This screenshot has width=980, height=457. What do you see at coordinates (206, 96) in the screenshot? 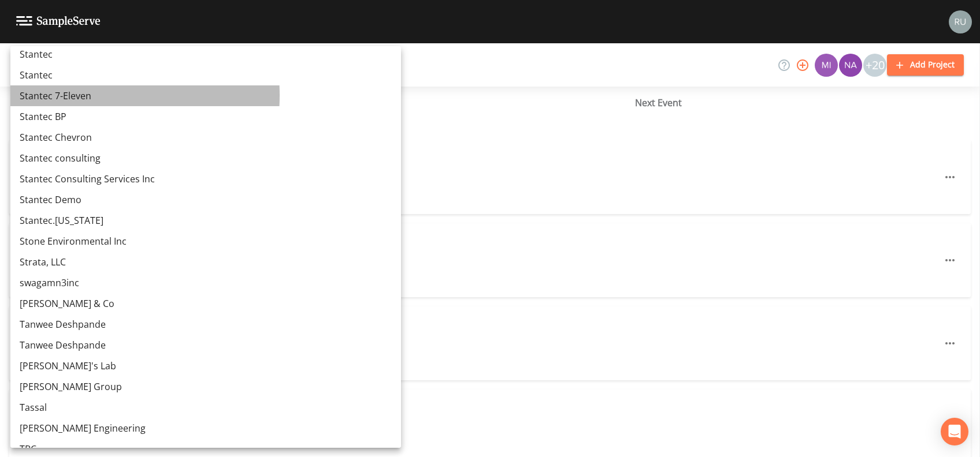
I see `a: Stantec 7-Eleven` at bounding box center [206, 96].